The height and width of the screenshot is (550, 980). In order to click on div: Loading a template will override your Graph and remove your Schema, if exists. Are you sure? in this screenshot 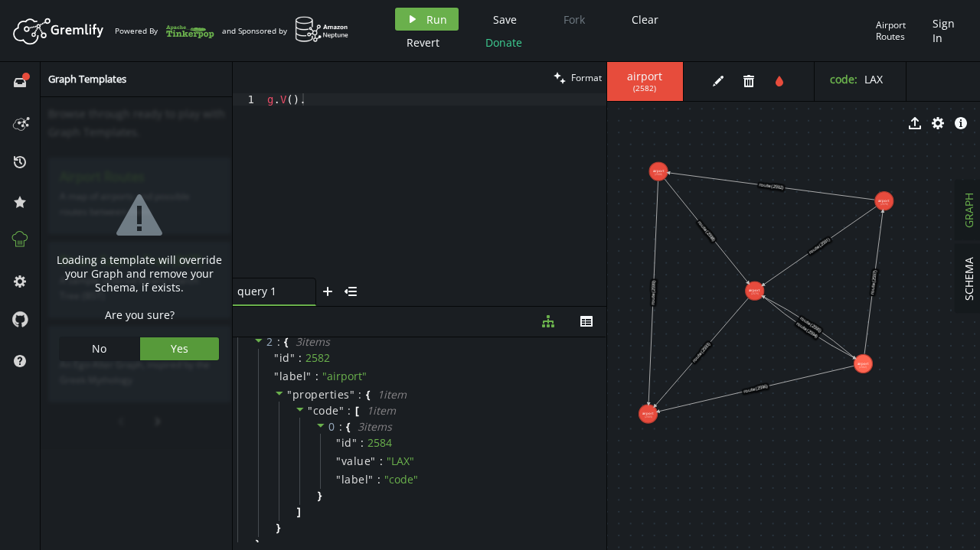, I will do `click(139, 287)`.